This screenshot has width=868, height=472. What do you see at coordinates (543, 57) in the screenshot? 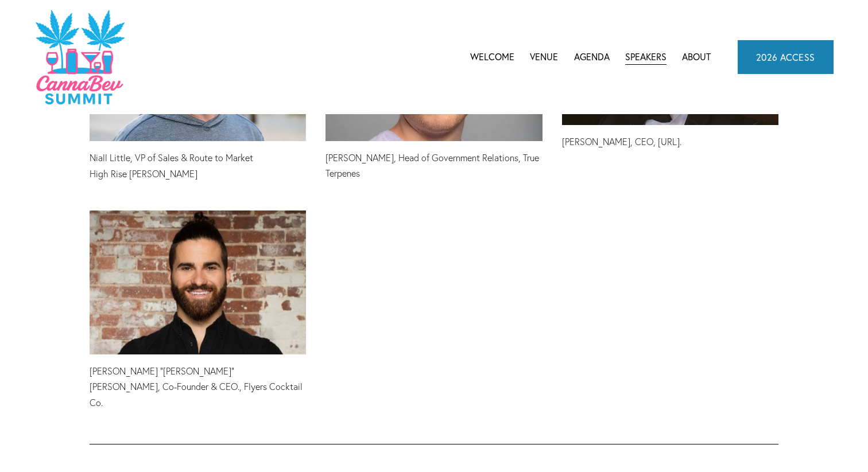
I see `a: Venue` at bounding box center [543, 57].